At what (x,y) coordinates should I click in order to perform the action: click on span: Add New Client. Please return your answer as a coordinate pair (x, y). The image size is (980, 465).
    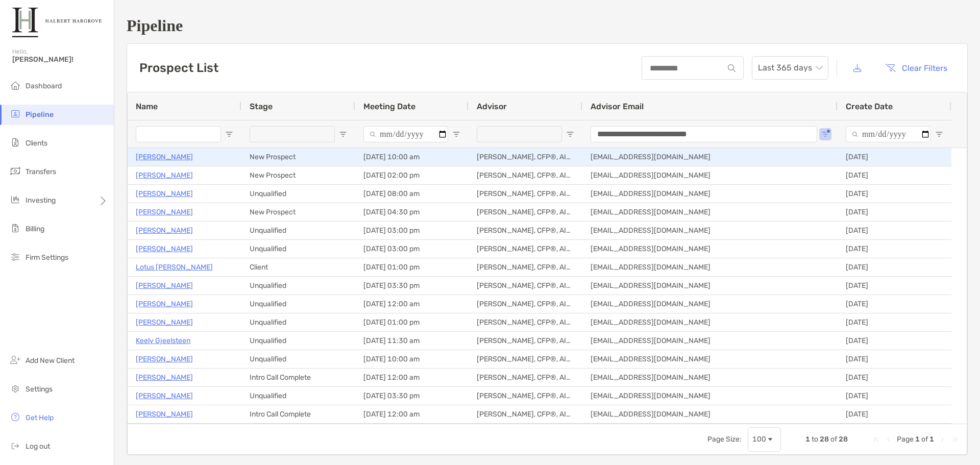
    Looking at the image, I should click on (50, 361).